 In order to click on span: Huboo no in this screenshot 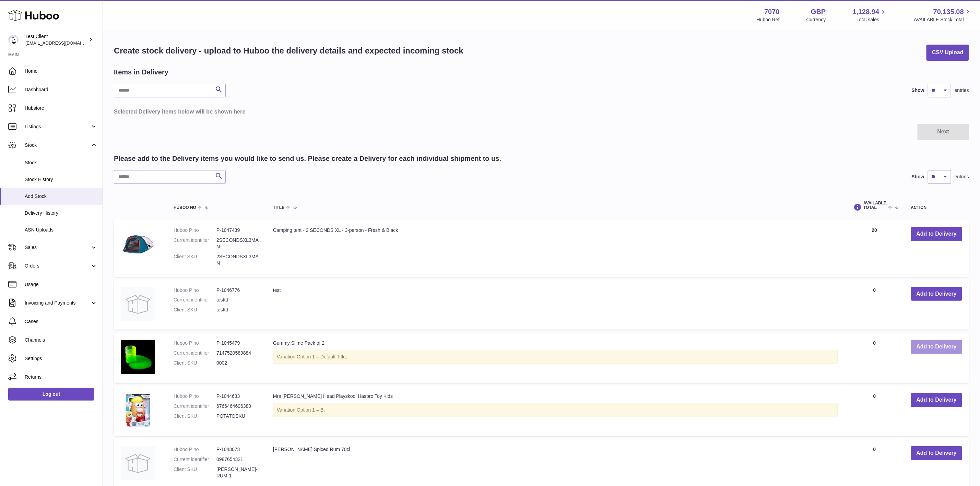, I will do `click(185, 208)`.